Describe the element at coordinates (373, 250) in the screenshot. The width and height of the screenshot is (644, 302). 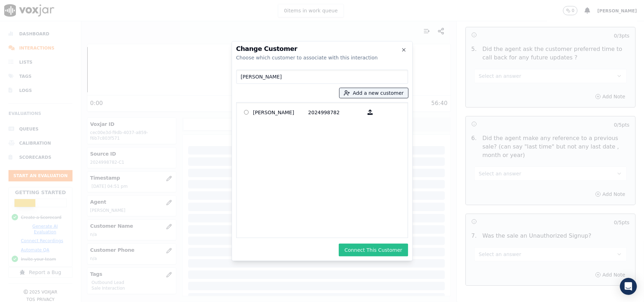
I see `button: Connect This Customer` at that location.